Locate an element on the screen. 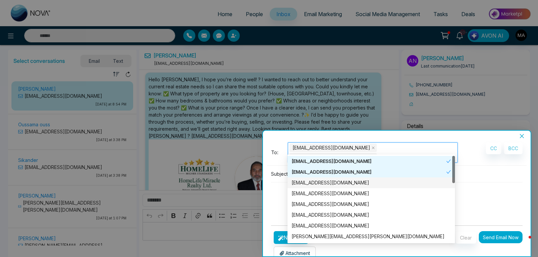 The height and width of the screenshot is (257, 538). div: pegbamars@yahoo.com is located at coordinates (371, 194).